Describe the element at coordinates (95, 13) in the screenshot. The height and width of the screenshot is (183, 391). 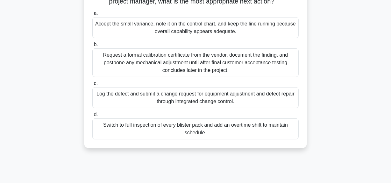
I see `span: a.` at that location.